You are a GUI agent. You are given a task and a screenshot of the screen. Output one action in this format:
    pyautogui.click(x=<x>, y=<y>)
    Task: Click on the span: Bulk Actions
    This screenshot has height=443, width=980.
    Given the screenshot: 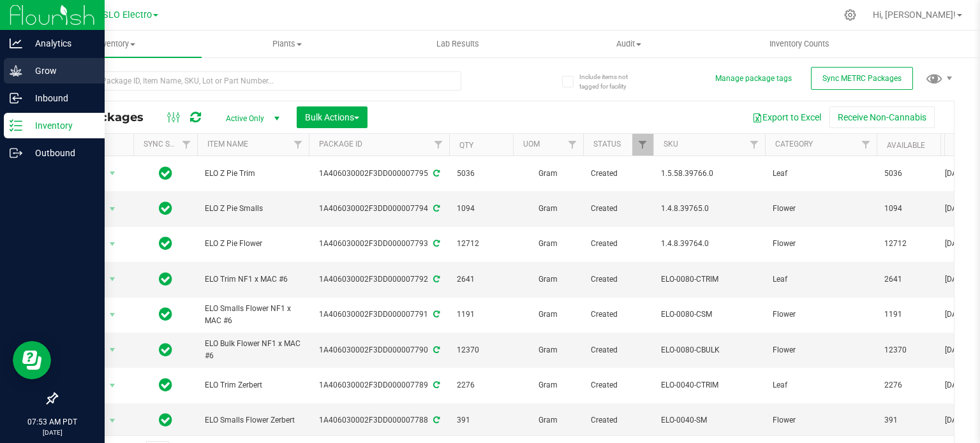 What is the action you would take?
    pyautogui.click(x=332, y=117)
    